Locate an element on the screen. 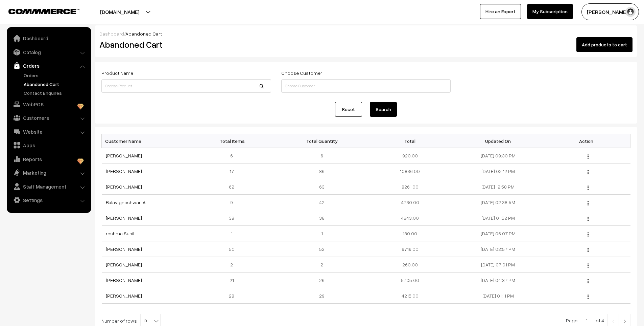 The width and height of the screenshot is (644, 326). a: Settings is located at coordinates (49, 200).